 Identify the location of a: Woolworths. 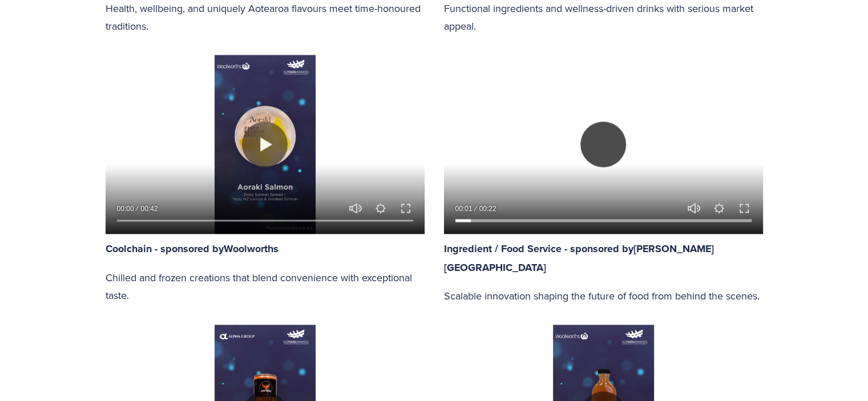
(251, 248).